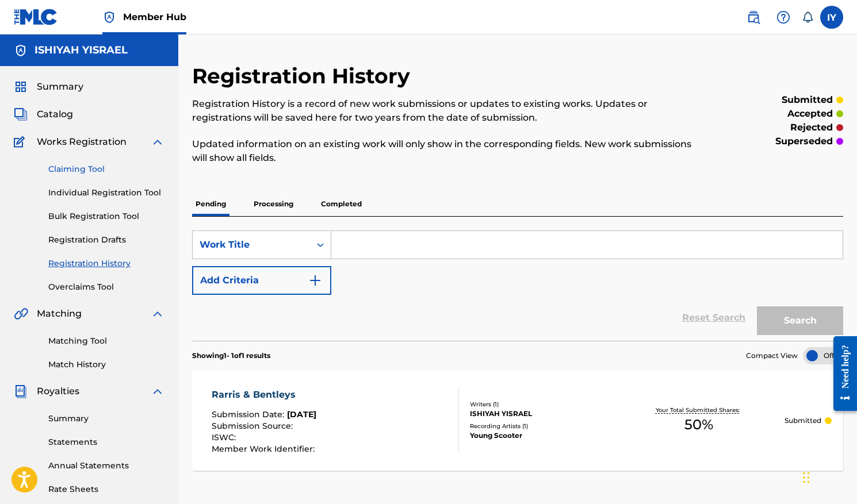 This screenshot has height=504, width=857. What do you see at coordinates (107, 240) in the screenshot?
I see `a: Registration Drafts` at bounding box center [107, 240].